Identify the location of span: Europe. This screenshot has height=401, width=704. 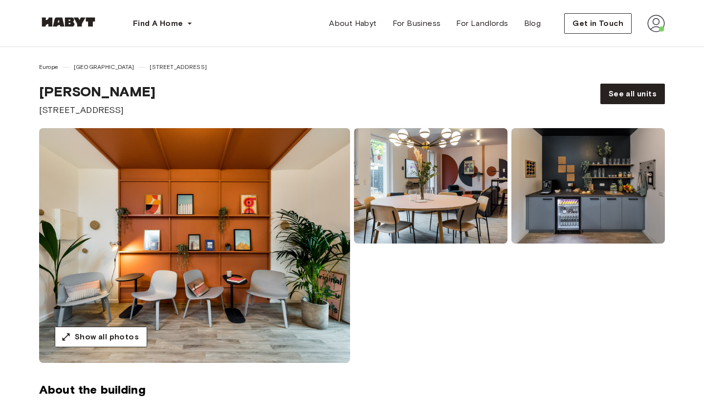
(48, 67).